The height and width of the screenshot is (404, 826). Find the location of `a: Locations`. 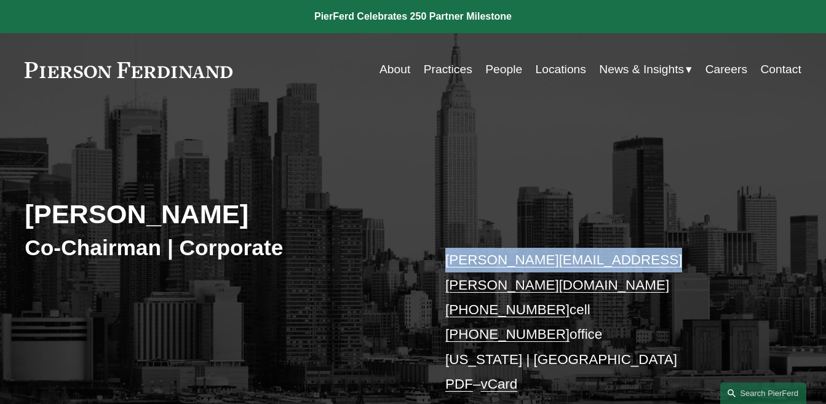

a: Locations is located at coordinates (561, 70).